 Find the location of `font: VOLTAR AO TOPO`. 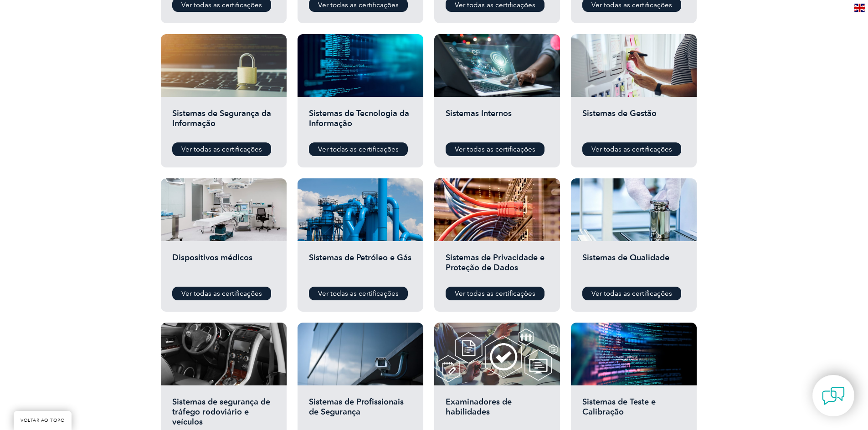

font: VOLTAR AO TOPO is located at coordinates (42, 421).